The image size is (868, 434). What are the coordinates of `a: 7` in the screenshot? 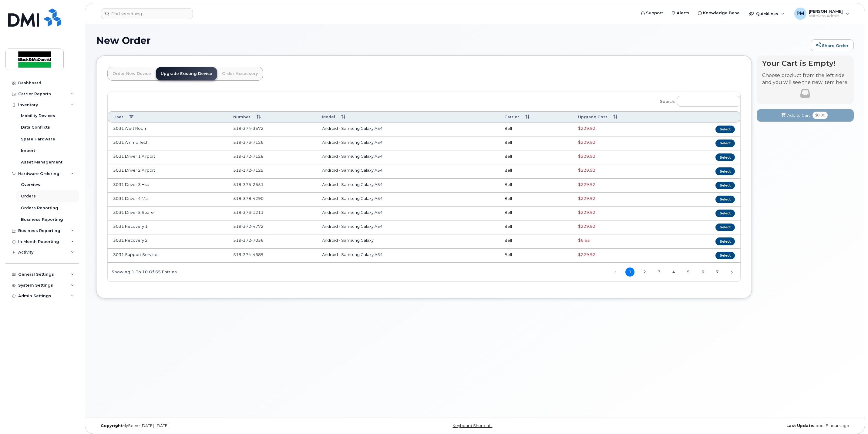 It's located at (717, 272).